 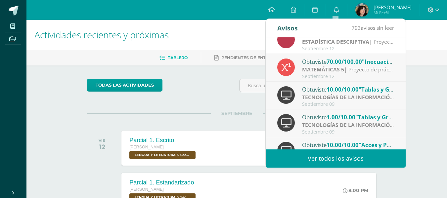 I want to click on a: Ver todos los avisos, so click(x=336, y=159).